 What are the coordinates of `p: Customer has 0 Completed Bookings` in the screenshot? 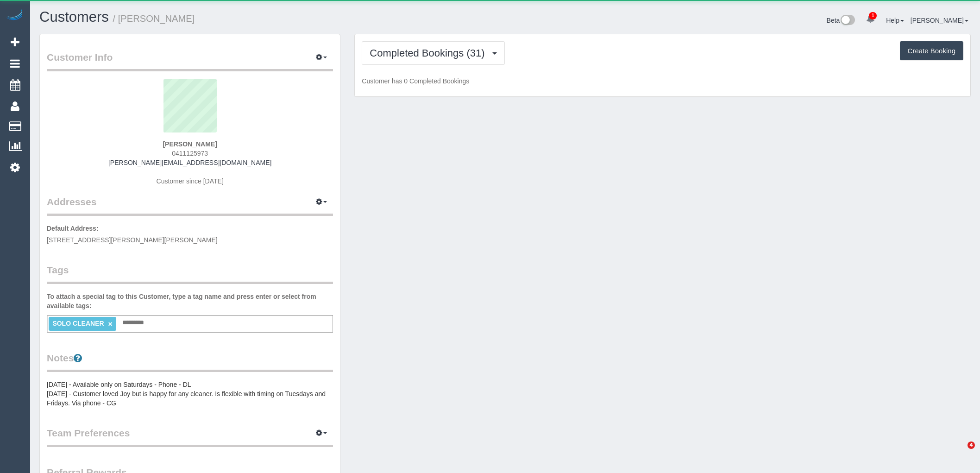 It's located at (662, 81).